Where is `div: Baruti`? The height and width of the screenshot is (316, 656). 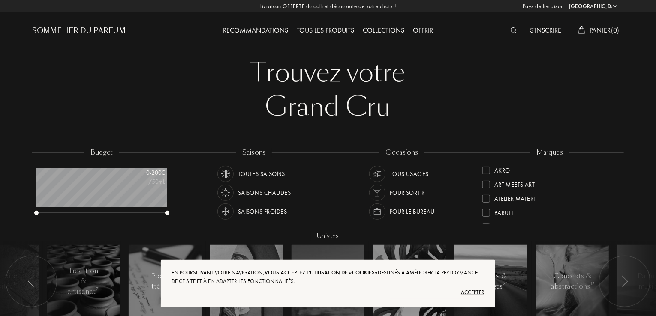 div: Baruti is located at coordinates (504, 211).